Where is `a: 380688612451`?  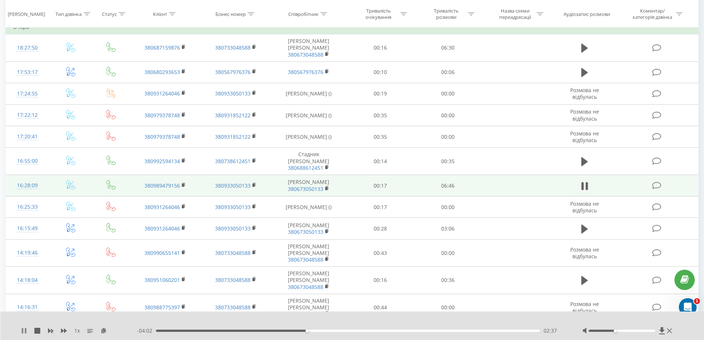
a: 380688612451 is located at coordinates (306, 167).